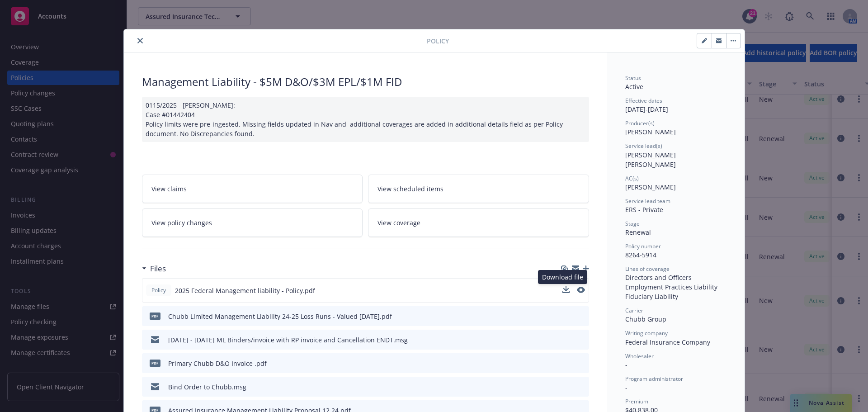 The width and height of the screenshot is (868, 412). Describe the element at coordinates (478, 223) in the screenshot. I see `a: View coverage` at that location.